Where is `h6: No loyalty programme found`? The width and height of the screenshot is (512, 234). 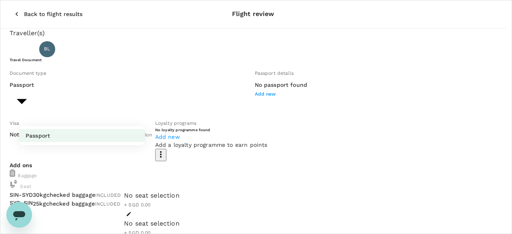 h6: No loyalty programme found is located at coordinates (211, 129).